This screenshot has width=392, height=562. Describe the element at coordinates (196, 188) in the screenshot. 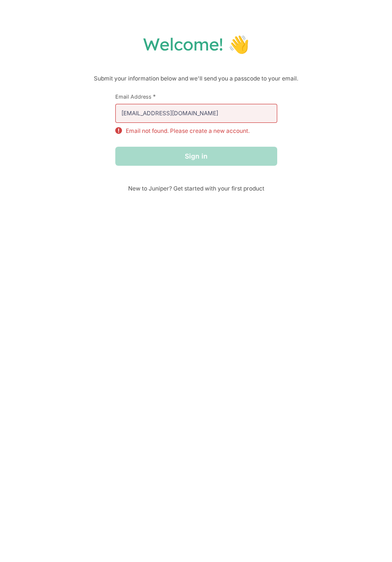

I see `span: New to Juniper? Get started with your first product` at that location.